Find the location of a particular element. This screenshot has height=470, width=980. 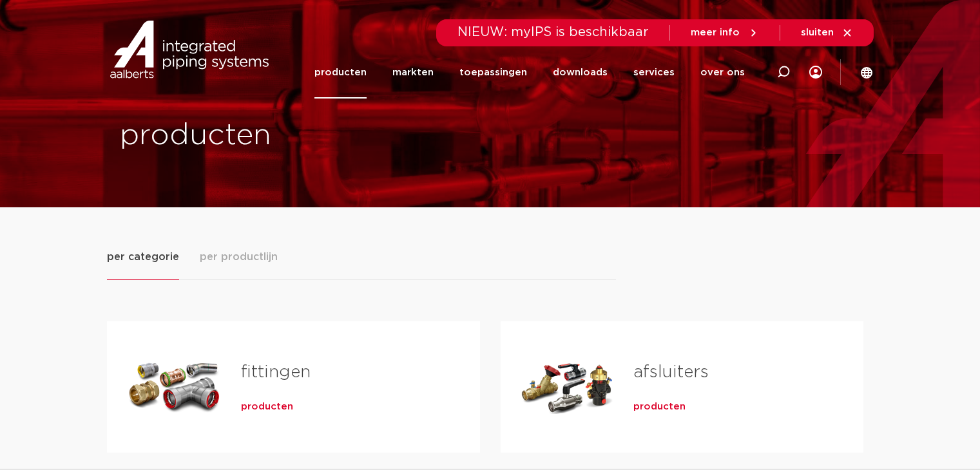

a: sluiten is located at coordinates (827, 33).